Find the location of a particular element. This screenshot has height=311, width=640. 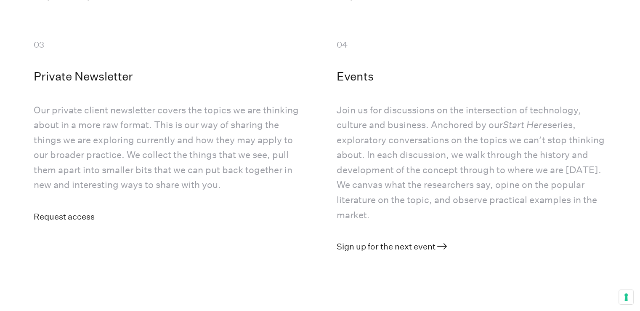

p: Our private client newsletter covers the topics we are thinking about in a more raw format. This ... is located at coordinates (168, 147).